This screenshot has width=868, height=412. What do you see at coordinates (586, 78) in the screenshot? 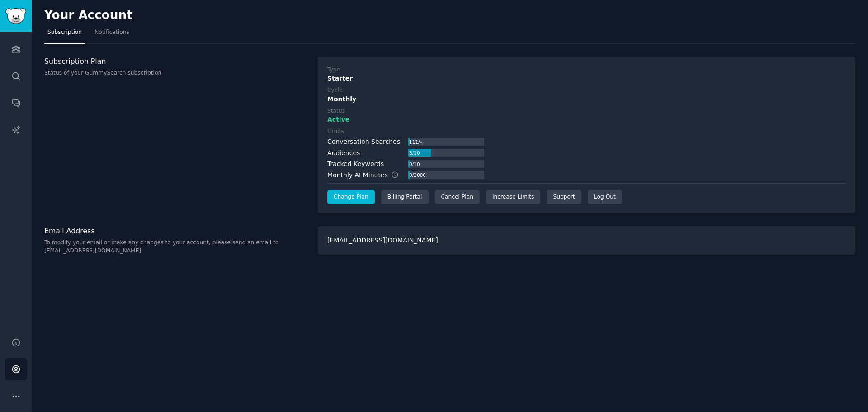
I see `div: Starter` at bounding box center [586, 78].